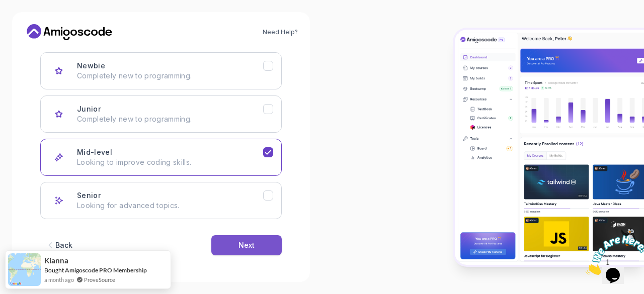  Describe the element at coordinates (88, 196) in the screenshot. I see `h3: Senior` at that location.